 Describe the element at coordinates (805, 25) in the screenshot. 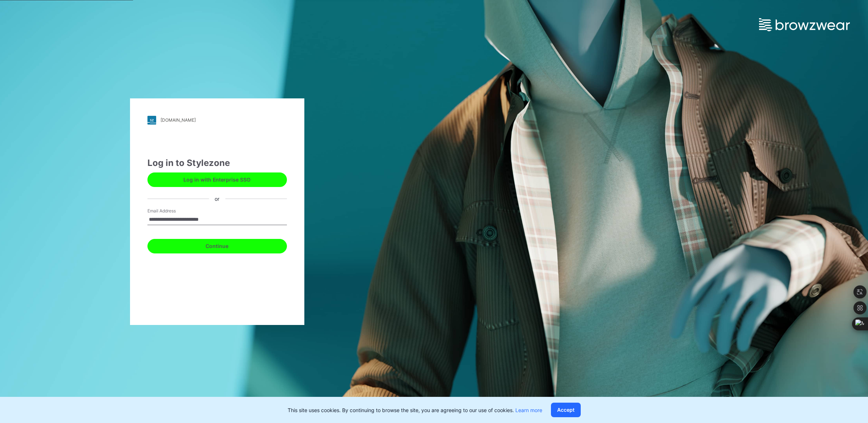

I see `img: browzwear-logo.e42bd6dac1945053ebaf764b6aa21510.svg` at that location.